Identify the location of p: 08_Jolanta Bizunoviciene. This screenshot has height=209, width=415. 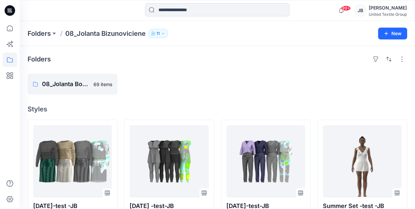
(105, 33).